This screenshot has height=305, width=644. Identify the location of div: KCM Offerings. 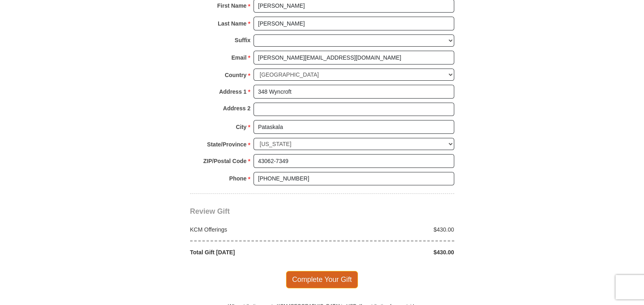
(254, 230).